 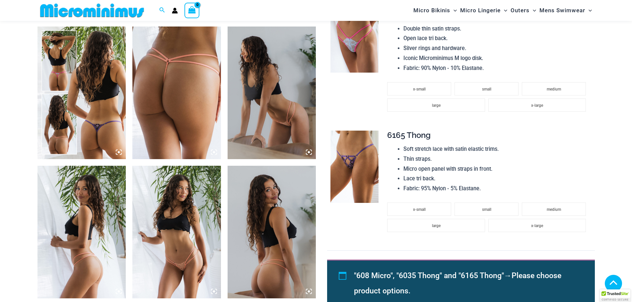 I want to click on a: Micro LingerieMenu ToggleMenu Toggle, so click(x=484, y=10).